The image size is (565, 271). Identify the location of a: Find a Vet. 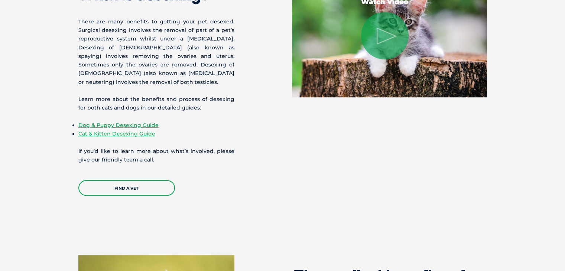
(127, 188).